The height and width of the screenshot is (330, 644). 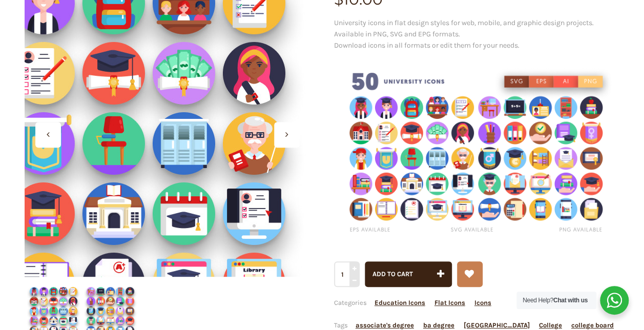 What do you see at coordinates (385, 325) in the screenshot?
I see `a: associate's degree` at bounding box center [385, 325].